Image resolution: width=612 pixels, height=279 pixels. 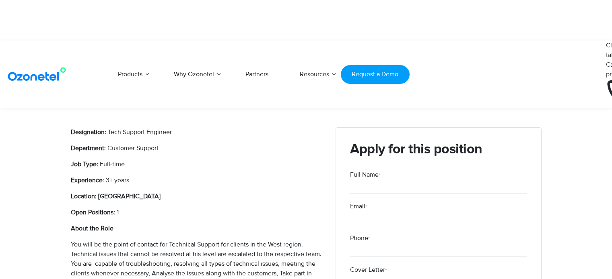 I want to click on a: Resources, so click(x=314, y=74).